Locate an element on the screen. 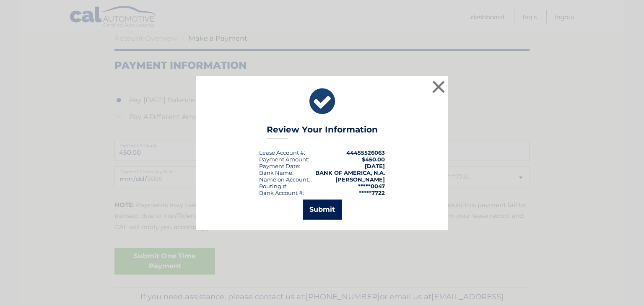  button: Submit is located at coordinates (322, 210).